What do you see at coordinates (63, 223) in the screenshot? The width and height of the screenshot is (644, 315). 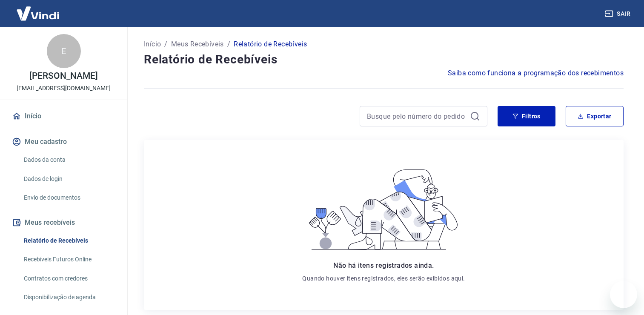 I see `button: Meus recebíveis` at bounding box center [63, 223].